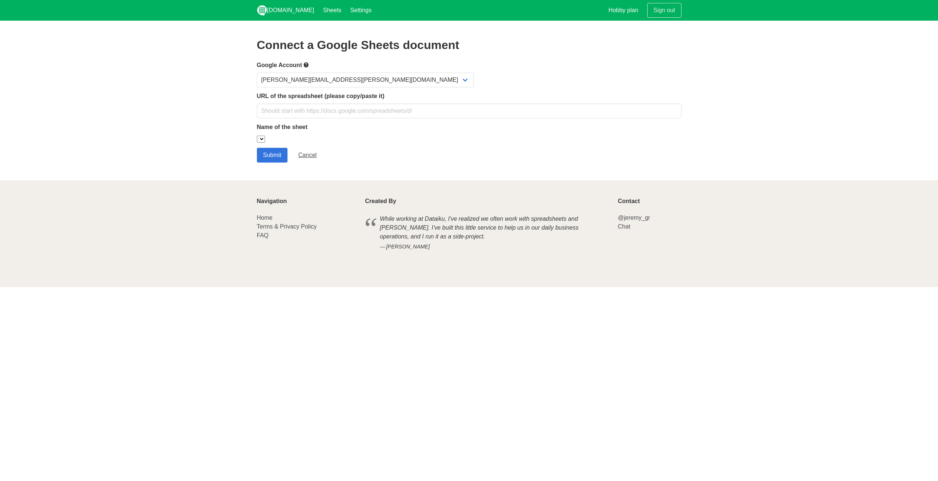 The image size is (938, 481). I want to click on p: Created By, so click(487, 201).